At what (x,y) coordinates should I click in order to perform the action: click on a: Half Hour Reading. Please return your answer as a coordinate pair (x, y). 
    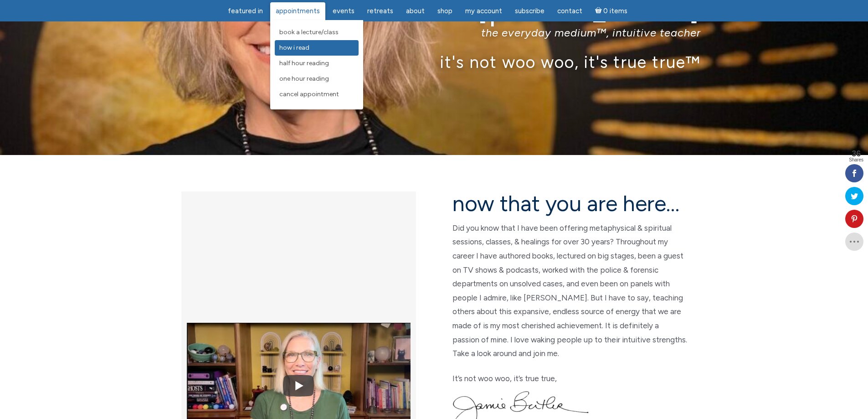
    Looking at the image, I should click on (316, 63).